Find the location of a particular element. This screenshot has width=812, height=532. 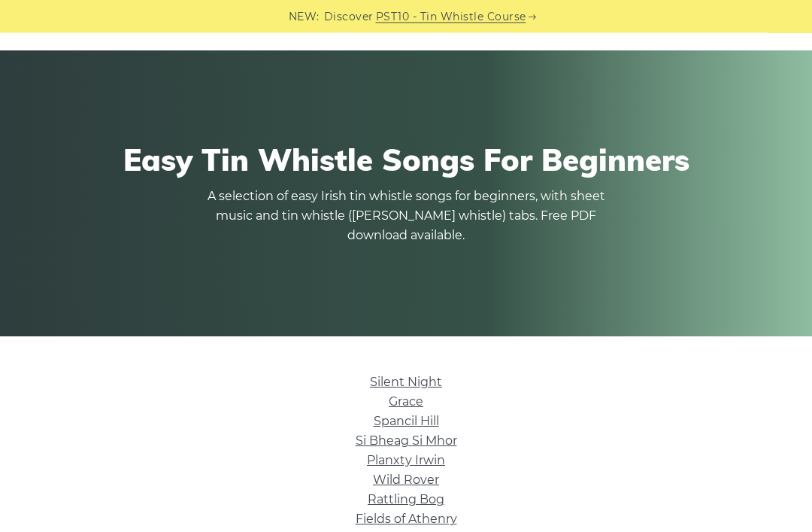

a: Silent Night is located at coordinates (406, 383).